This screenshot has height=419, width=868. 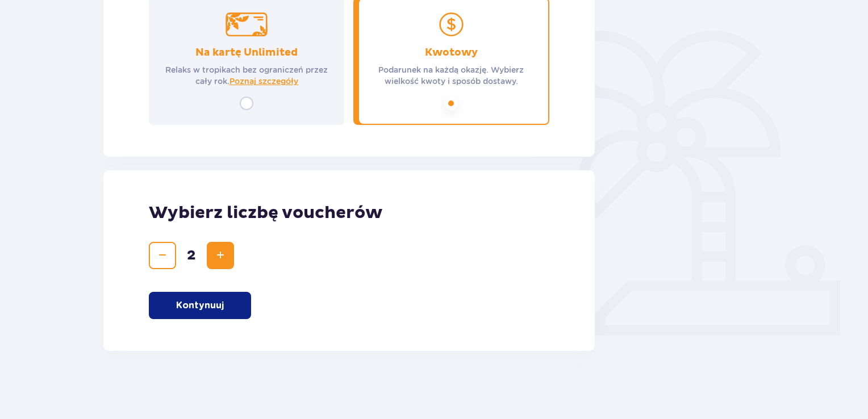 I want to click on p: Kwotowy, so click(x=451, y=53).